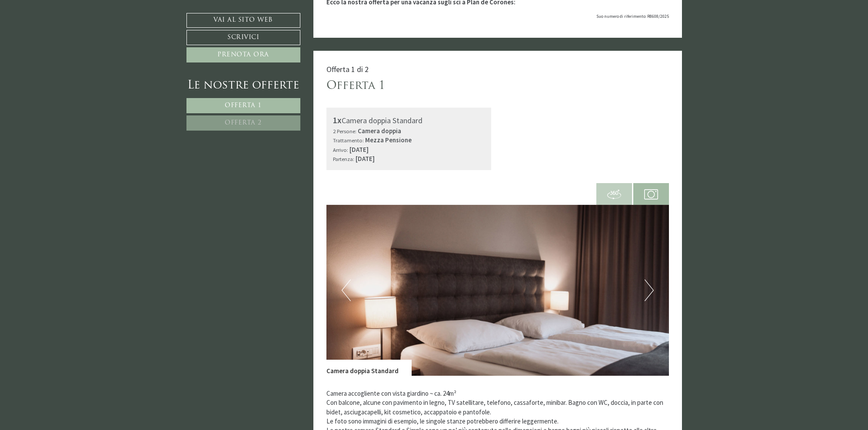  I want to click on div: Offerta 1, so click(356, 86).